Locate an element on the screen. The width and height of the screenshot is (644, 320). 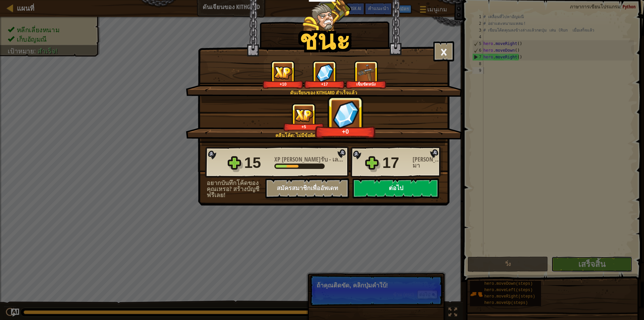
button: ต่อไป is located at coordinates (396, 188).